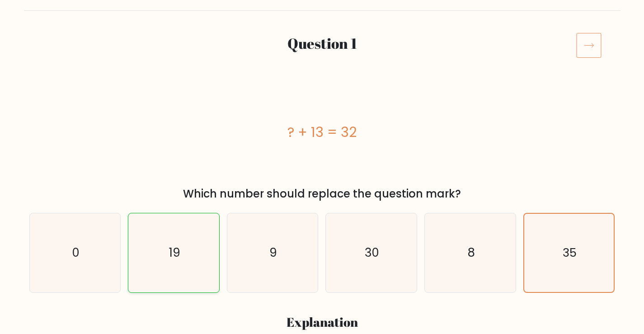 Image resolution: width=644 pixels, height=334 pixels. Describe the element at coordinates (373, 253) in the screenshot. I see `text: 30` at that location.